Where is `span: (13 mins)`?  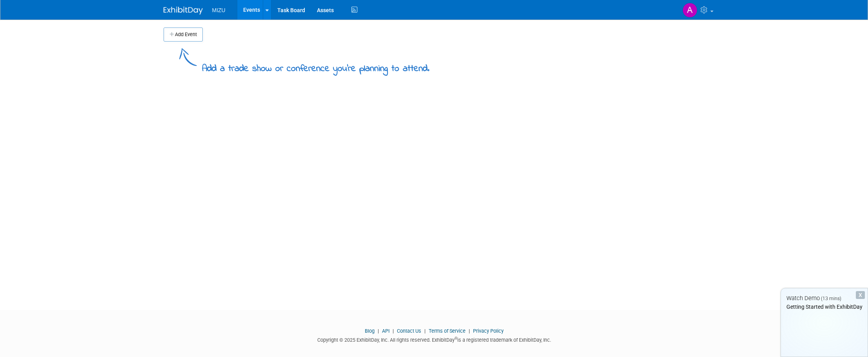 span: (13 mins) is located at coordinates (831, 299).